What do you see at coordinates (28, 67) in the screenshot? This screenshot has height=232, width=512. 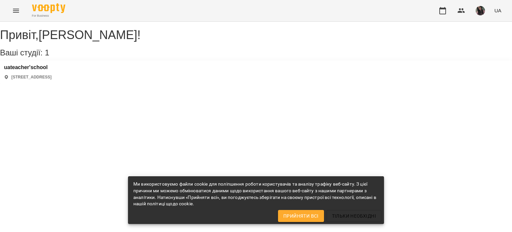 I see `a: uateacher'school` at bounding box center [28, 67].